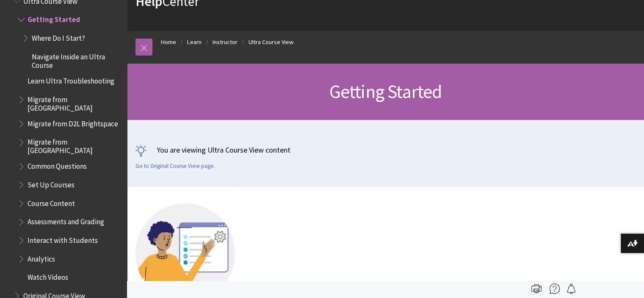  I want to click on span: Learn Ultra Troubleshooting, so click(71, 79).